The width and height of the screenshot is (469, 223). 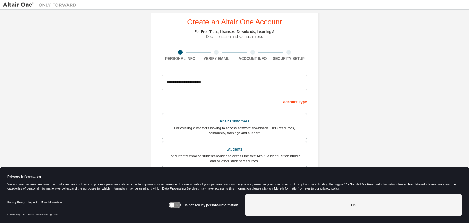 I want to click on div: Personal Info, so click(x=180, y=59).